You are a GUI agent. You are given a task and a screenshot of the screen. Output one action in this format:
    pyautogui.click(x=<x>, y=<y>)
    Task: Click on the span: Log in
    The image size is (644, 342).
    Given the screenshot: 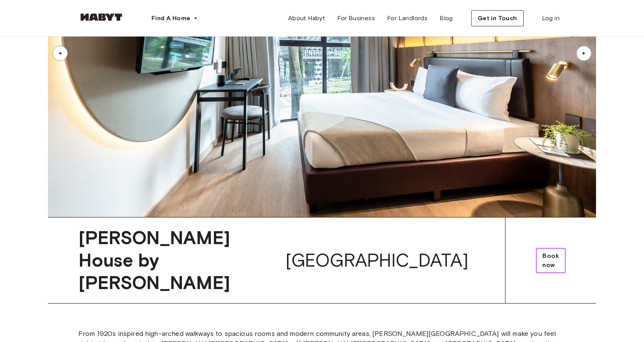 What is the action you would take?
    pyautogui.click(x=551, y=18)
    